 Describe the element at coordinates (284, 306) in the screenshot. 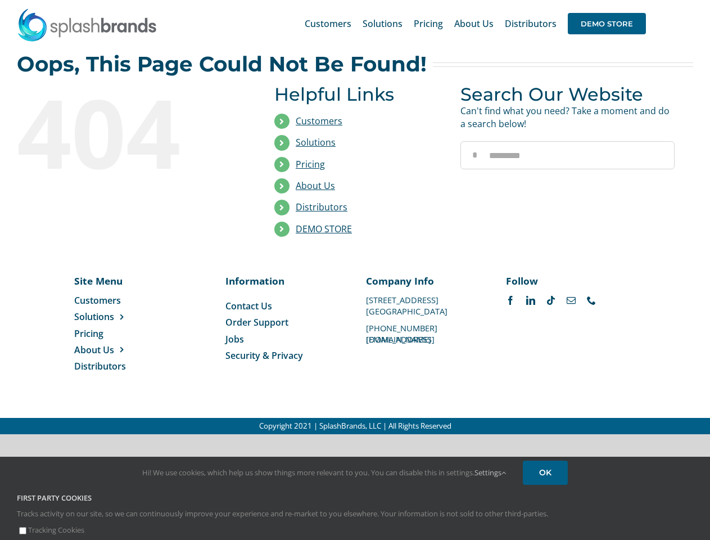

I see `a: Contact Us` at that location.